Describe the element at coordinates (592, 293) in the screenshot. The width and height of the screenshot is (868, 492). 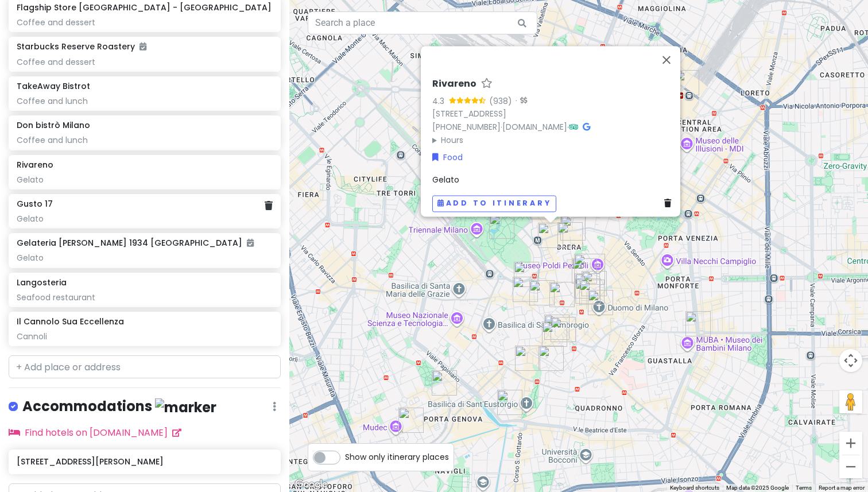
I see `div: Gino Sorbillo - Pizza Gourmand` at that location.